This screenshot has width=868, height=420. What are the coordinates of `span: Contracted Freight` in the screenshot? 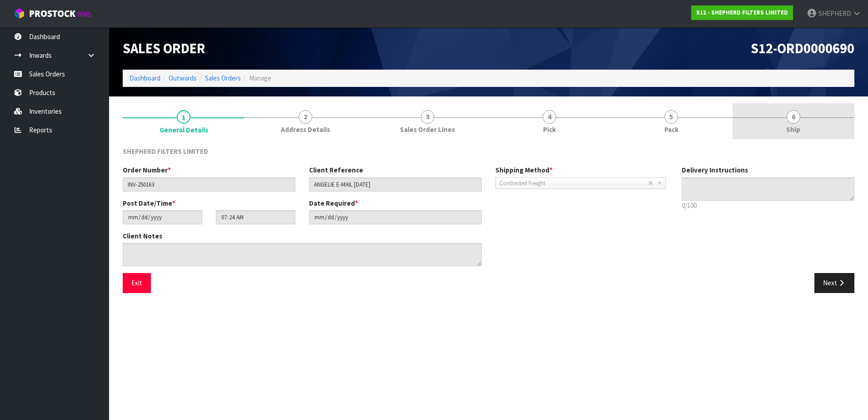 It's located at (574, 184).